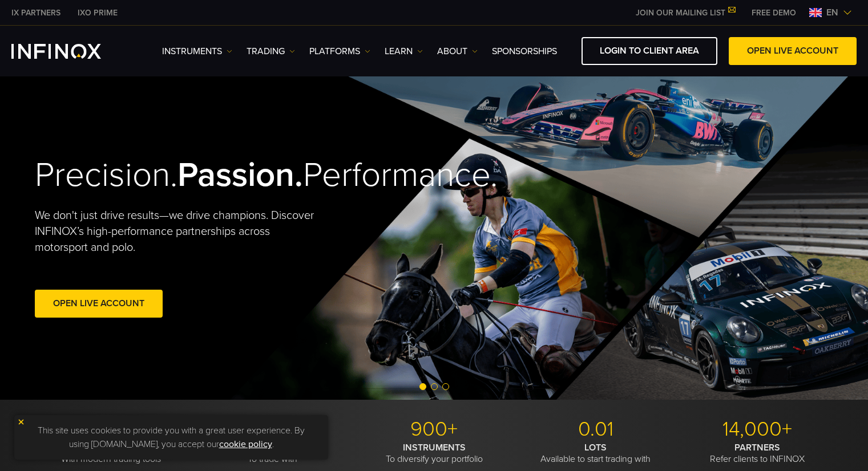 The image size is (868, 471). Describe the element at coordinates (404, 51) in the screenshot. I see `a: Learn` at that location.